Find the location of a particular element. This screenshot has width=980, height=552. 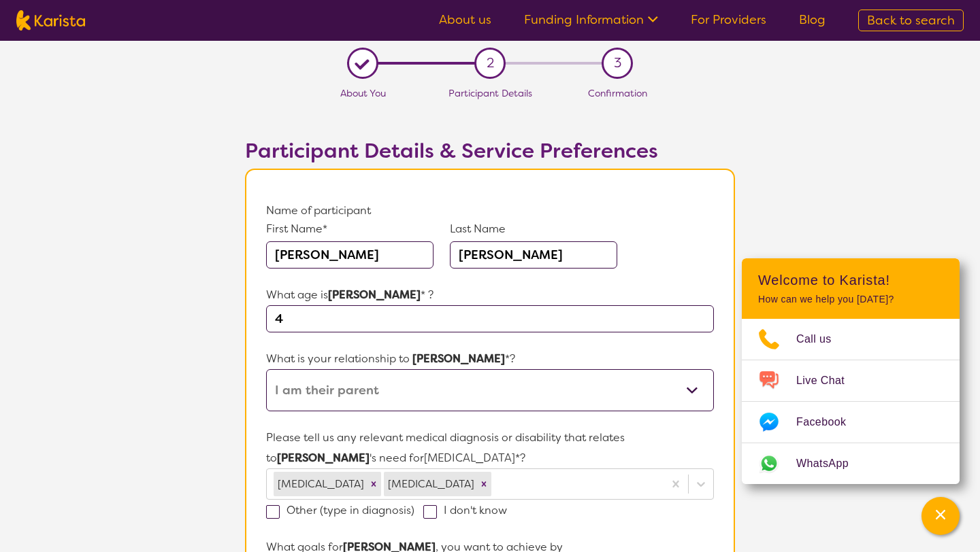

p: First Name* is located at coordinates (350, 229).